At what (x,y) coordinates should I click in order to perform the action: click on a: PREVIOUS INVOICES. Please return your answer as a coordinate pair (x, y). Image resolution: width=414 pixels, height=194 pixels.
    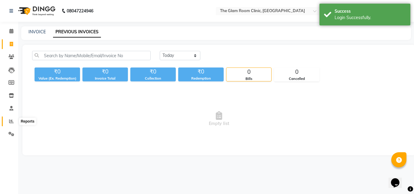
    Looking at the image, I should click on (77, 32).